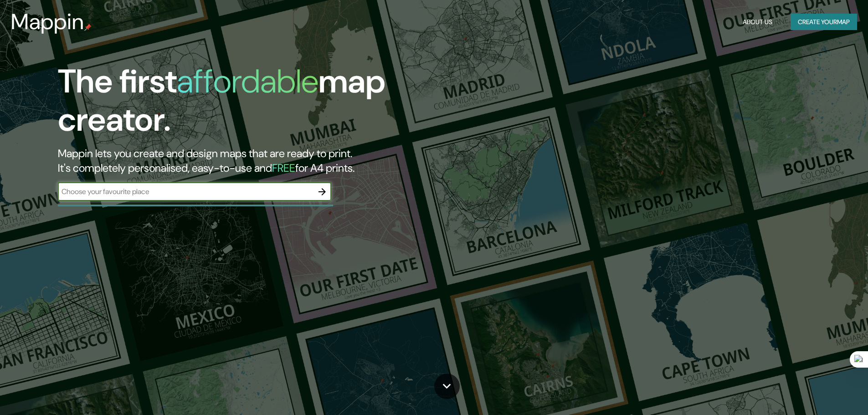 The width and height of the screenshot is (868, 415). What do you see at coordinates (275, 104) in the screenshot?
I see `h1: The first map creator.` at bounding box center [275, 104].